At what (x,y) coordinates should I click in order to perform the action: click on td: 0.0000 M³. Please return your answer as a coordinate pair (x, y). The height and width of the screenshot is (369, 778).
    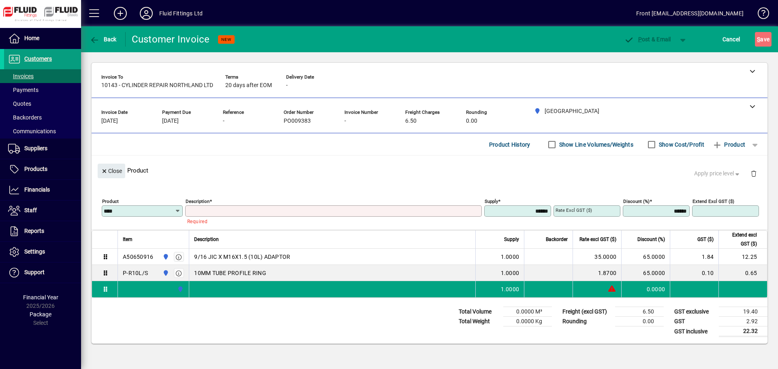
    Looking at the image, I should click on (528, 312).